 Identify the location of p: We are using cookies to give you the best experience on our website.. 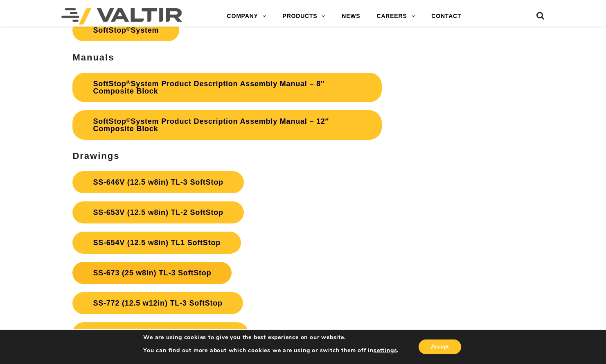
(271, 338).